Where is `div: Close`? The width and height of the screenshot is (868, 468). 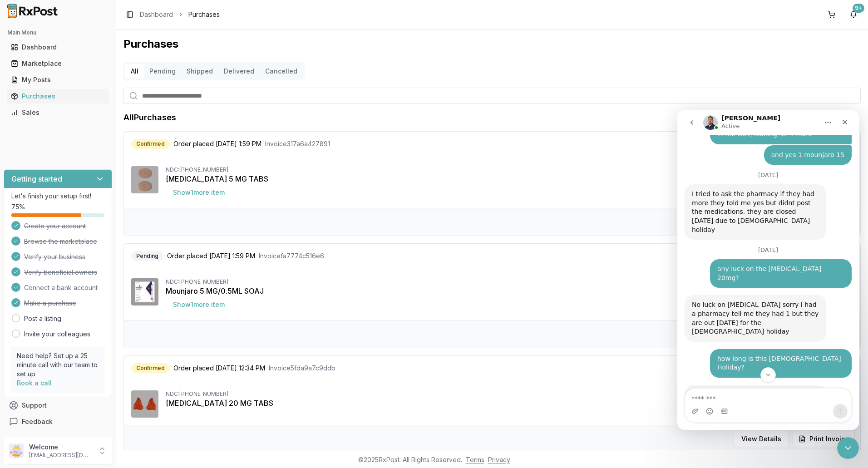
div: Close is located at coordinates (167, 12).